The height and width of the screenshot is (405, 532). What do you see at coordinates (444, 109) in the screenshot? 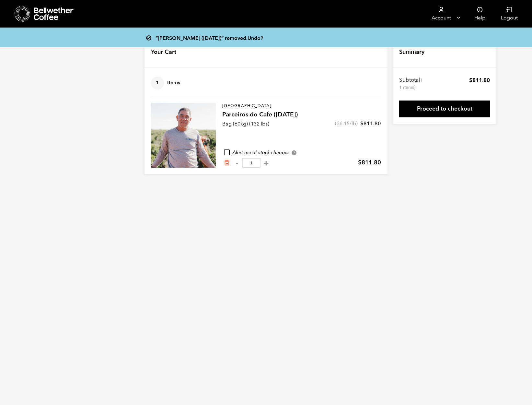
I see `a: Proceed to checkout` at bounding box center [444, 109].